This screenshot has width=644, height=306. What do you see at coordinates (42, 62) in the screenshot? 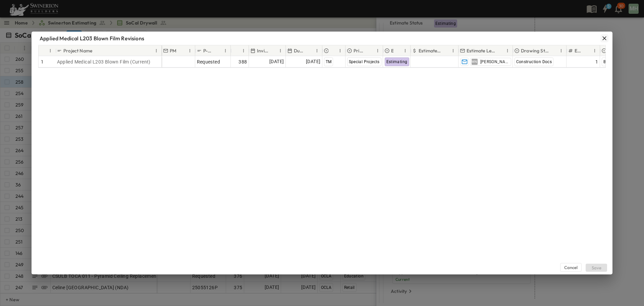
I see `p: 1` at bounding box center [42, 62].